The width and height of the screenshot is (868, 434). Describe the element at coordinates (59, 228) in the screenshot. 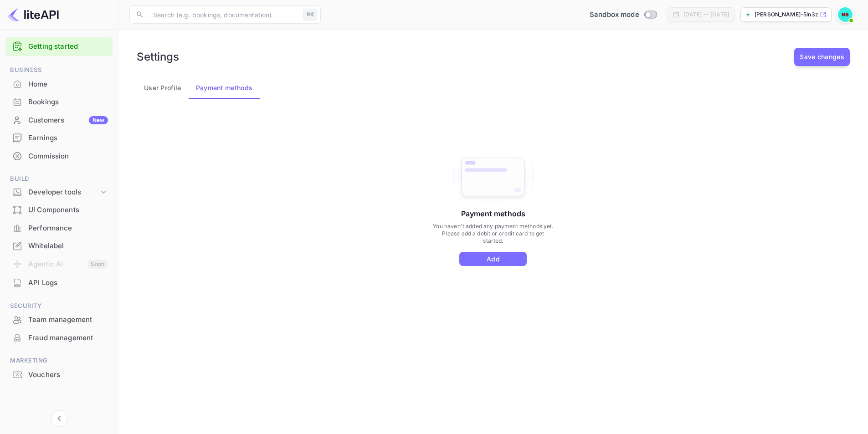

I see `a: Performance` at that location.